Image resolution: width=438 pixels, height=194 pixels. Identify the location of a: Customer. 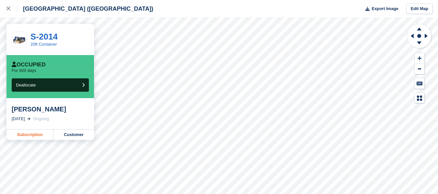
(74, 135).